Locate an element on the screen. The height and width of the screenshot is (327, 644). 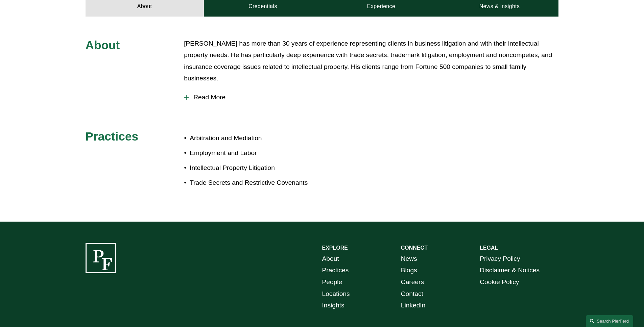
a: Privacy Policy is located at coordinates (499, 259).